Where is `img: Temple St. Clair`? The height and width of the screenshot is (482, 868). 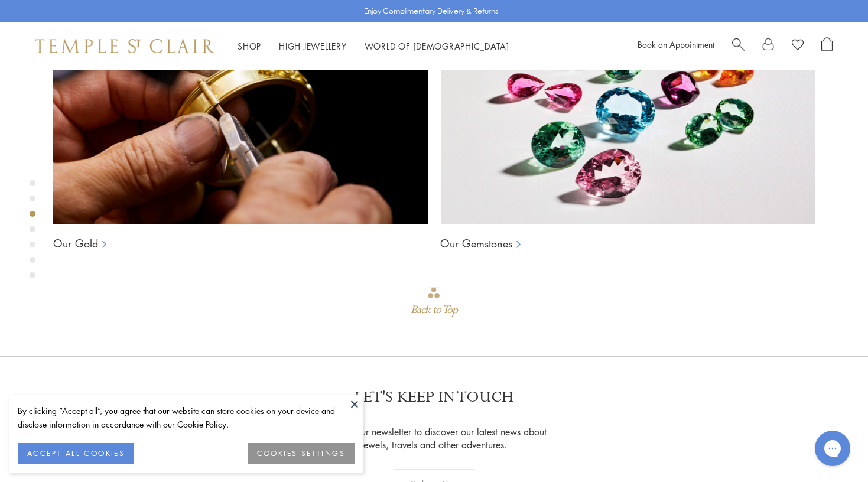
img: Temple St. Clair is located at coordinates (124, 46).